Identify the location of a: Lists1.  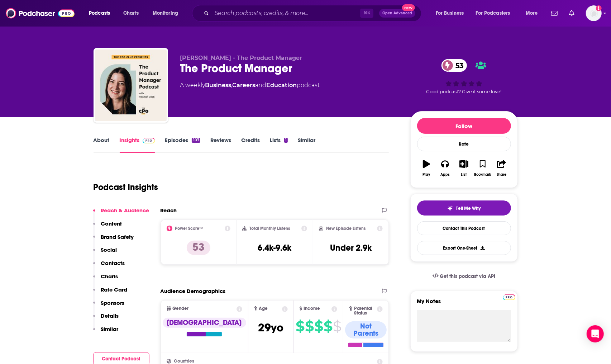
(279, 145).